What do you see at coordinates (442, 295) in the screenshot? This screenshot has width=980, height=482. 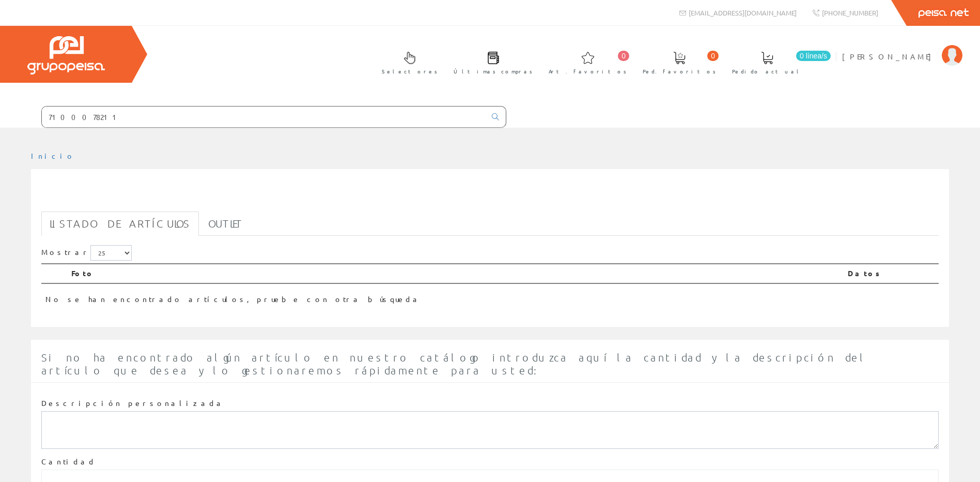 I see `td: No se han encontrado artículos, pruebe con otra búsqueda` at bounding box center [442, 295].